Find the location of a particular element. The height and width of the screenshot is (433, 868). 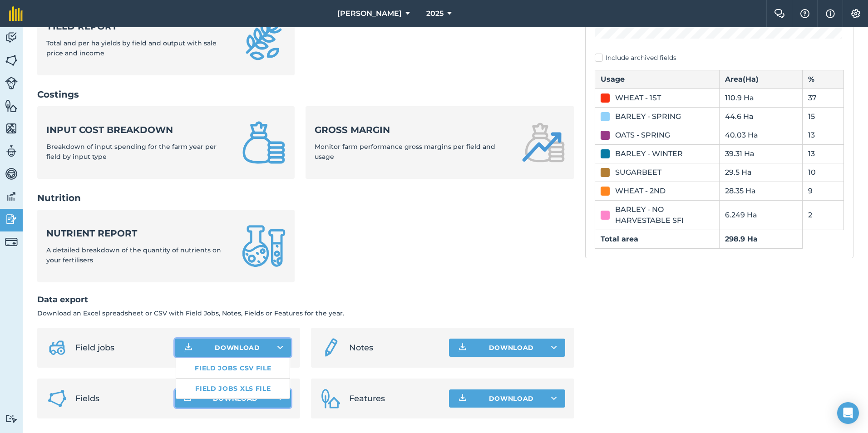

strong: 298.9 Ha is located at coordinates (741, 239).